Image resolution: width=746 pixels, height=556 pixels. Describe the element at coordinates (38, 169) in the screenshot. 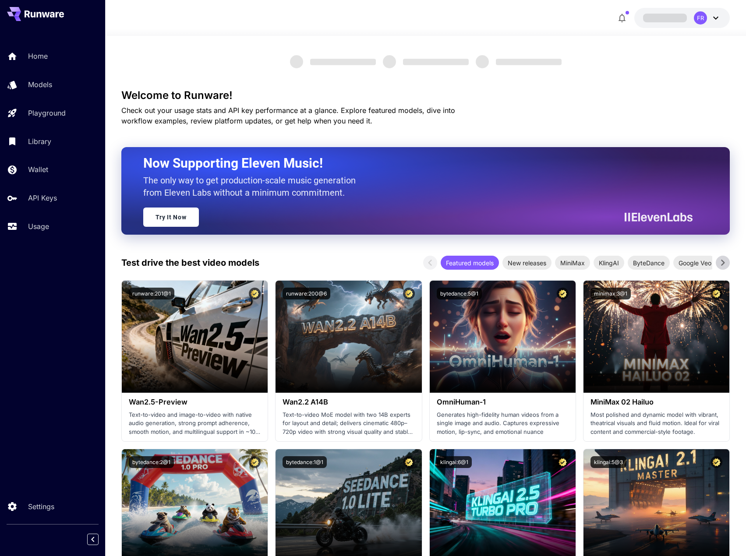

I see `p: Wallet` at that location.